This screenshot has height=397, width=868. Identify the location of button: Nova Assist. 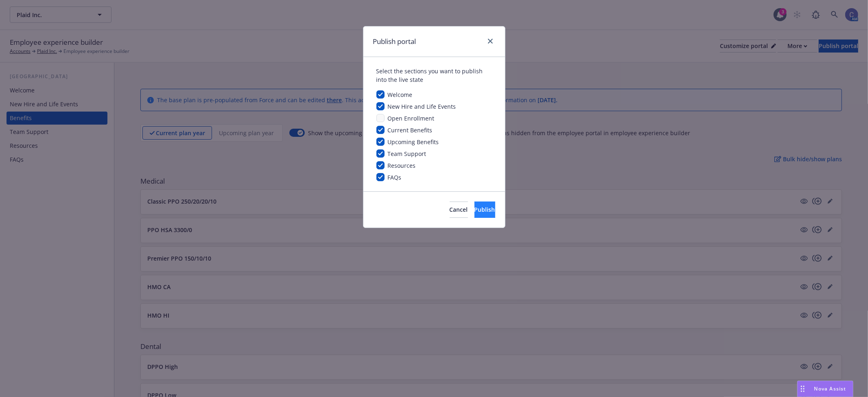
(825, 389).